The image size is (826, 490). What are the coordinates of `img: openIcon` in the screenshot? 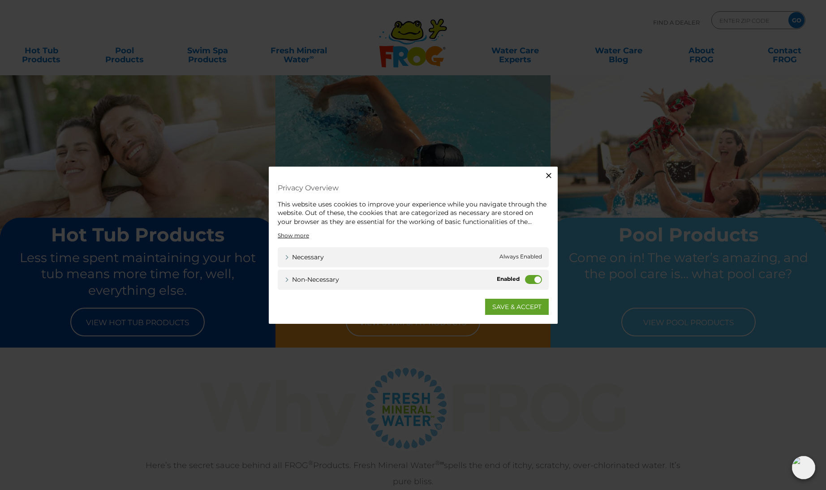 It's located at (803, 467).